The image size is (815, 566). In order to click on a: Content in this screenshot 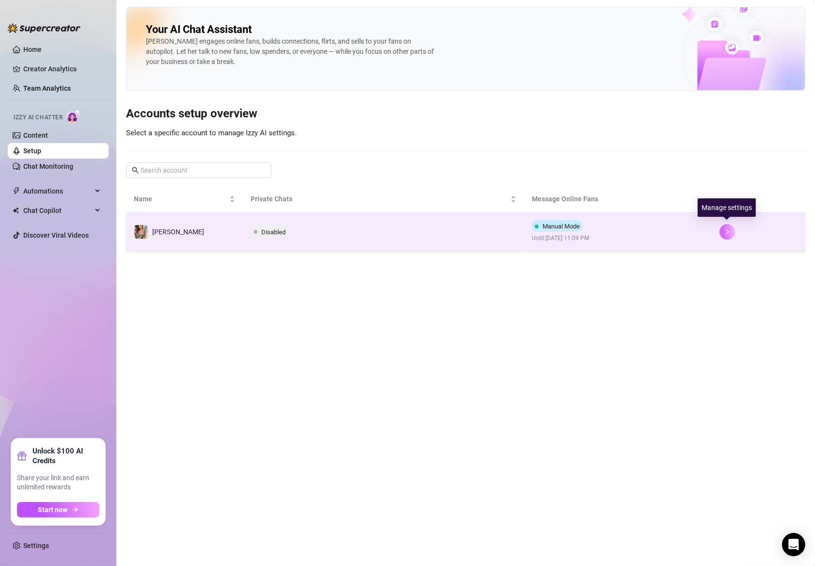, I will do `click(35, 135)`.